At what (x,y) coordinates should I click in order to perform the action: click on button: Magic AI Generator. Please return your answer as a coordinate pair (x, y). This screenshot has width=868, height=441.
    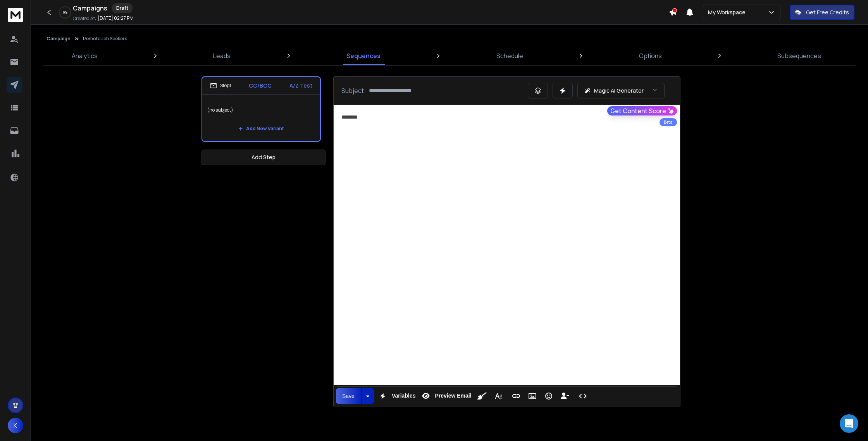
    Looking at the image, I should click on (621, 91).